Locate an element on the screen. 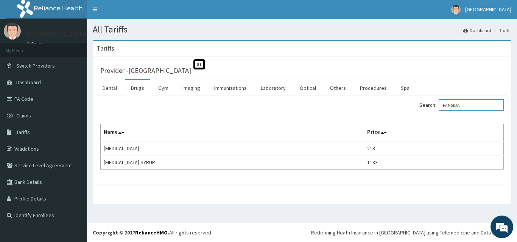  footer: All rights reserved. is located at coordinates (302, 233).